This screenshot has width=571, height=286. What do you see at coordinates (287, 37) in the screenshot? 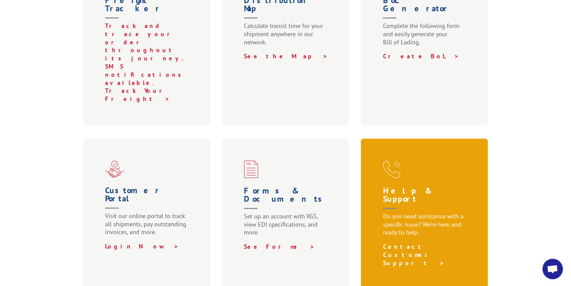
I see `p: Calculate transit time for your shipment anywhere in our network.` at bounding box center [287, 37].